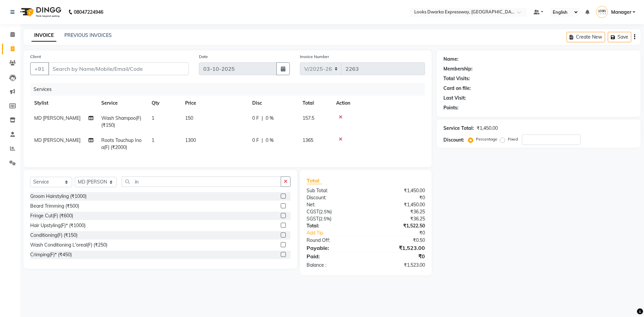 This screenshot has width=644, height=317. What do you see at coordinates (122, 144) in the screenshot?
I see `span: Roots Touchup Inoa(F) (₹2000)` at bounding box center [122, 144].